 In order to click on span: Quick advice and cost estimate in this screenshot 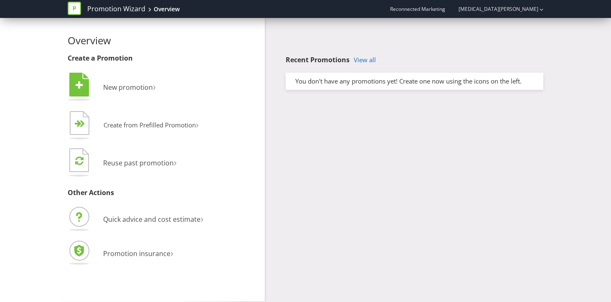, I will do `click(152, 219)`.